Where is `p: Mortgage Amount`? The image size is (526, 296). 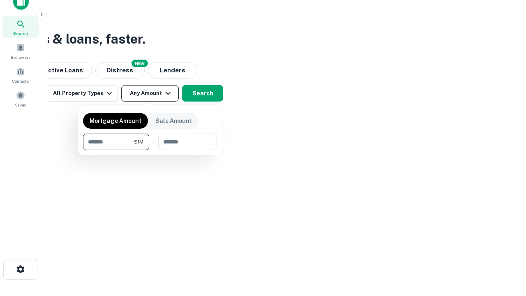
p: Mortgage Amount is located at coordinates (115, 121).